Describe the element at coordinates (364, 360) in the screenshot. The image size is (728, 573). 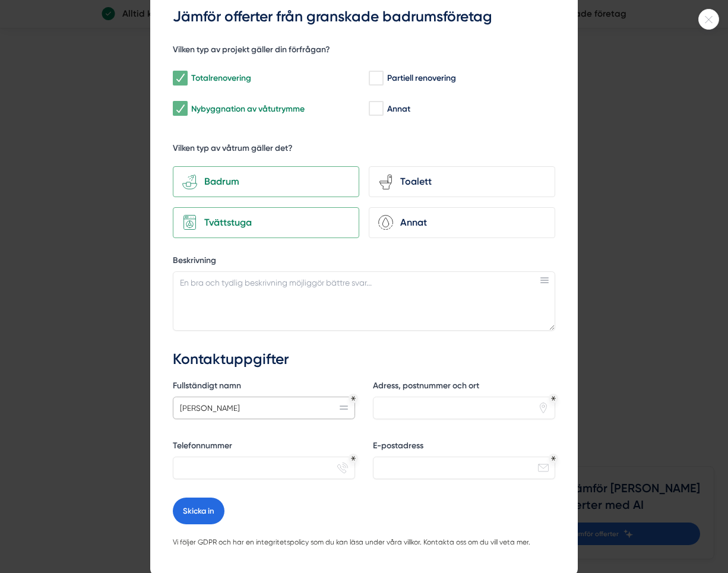
I see `h3: Kontaktuppgifter` at that location.